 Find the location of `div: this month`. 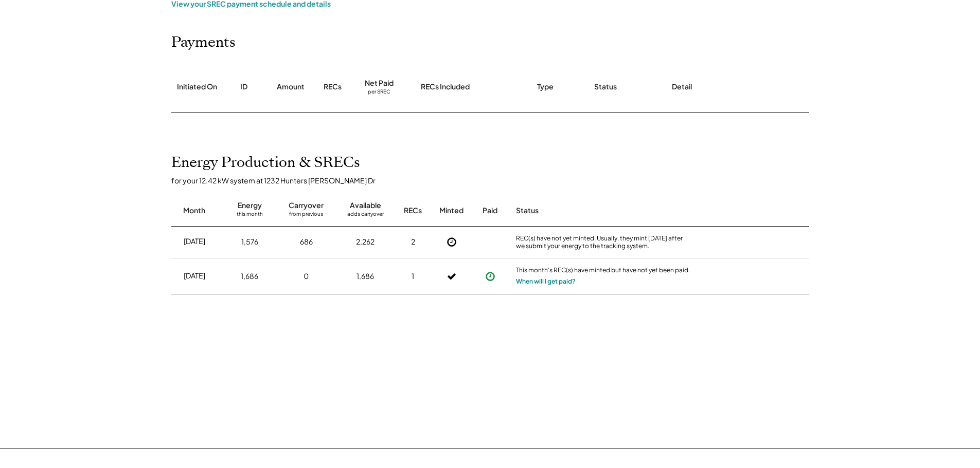

div: this month is located at coordinates (249, 216).